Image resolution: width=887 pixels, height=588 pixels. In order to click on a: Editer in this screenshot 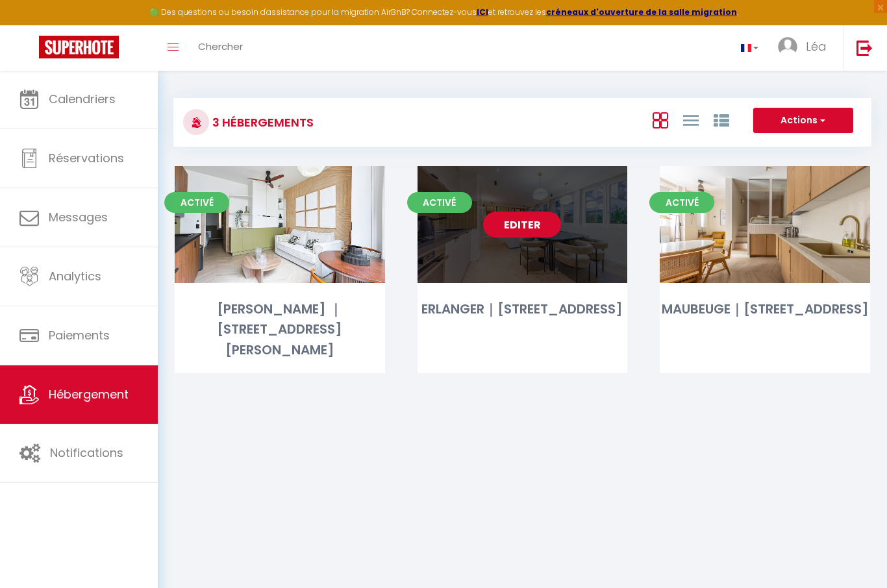, I will do `click(522, 225)`.